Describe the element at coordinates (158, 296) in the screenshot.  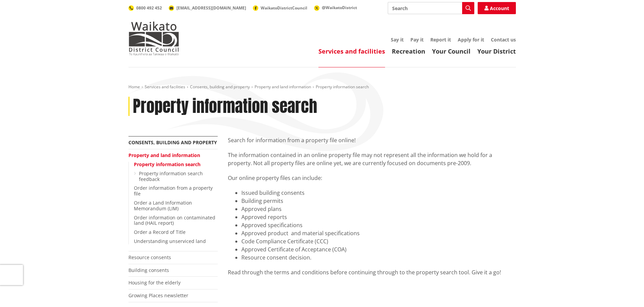
I see `a: Growing Places newsletter` at that location.